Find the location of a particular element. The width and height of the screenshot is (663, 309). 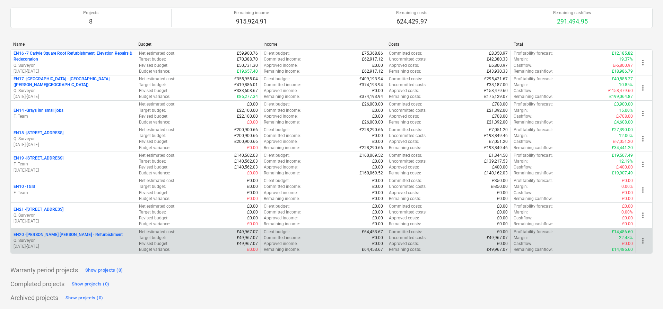

p: £70,388.70 is located at coordinates (247, 59).